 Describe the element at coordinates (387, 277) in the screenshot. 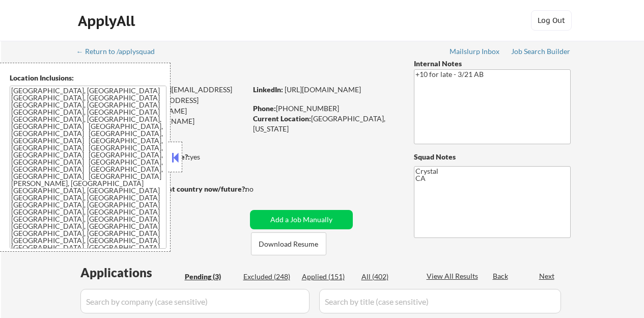

I see `div: All (402)` at that location.